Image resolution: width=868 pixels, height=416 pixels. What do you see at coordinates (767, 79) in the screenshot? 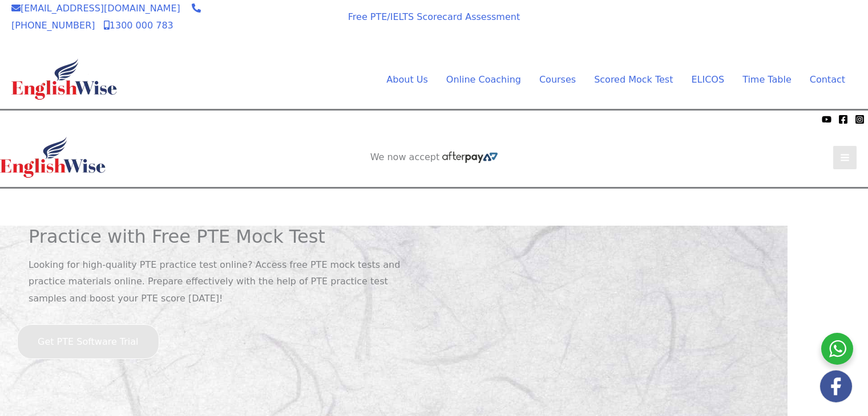
I see `span: Time Table` at bounding box center [767, 79].